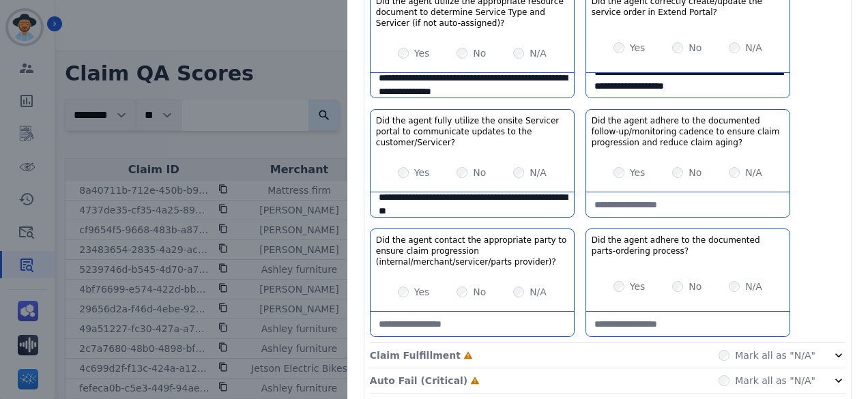 Image resolution: width=868 pixels, height=399 pixels. Describe the element at coordinates (472, 132) in the screenshot. I see `h3: Did the agent fully utilize the onsite Servicer portal to communicate updates to the customer/Ser...` at that location.